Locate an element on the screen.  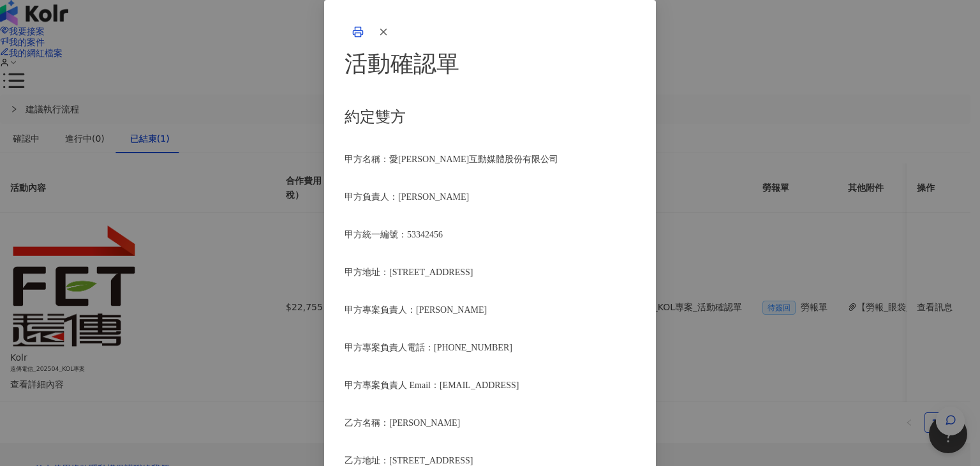
span: 約定雙方 is located at coordinates (375, 117).